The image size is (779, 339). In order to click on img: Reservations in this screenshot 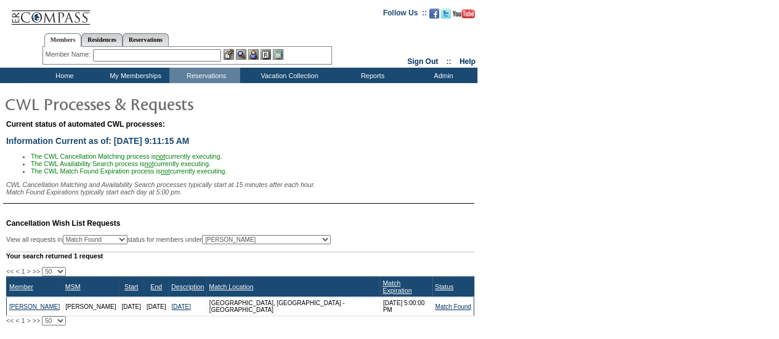, I will do `click(266, 54)`.